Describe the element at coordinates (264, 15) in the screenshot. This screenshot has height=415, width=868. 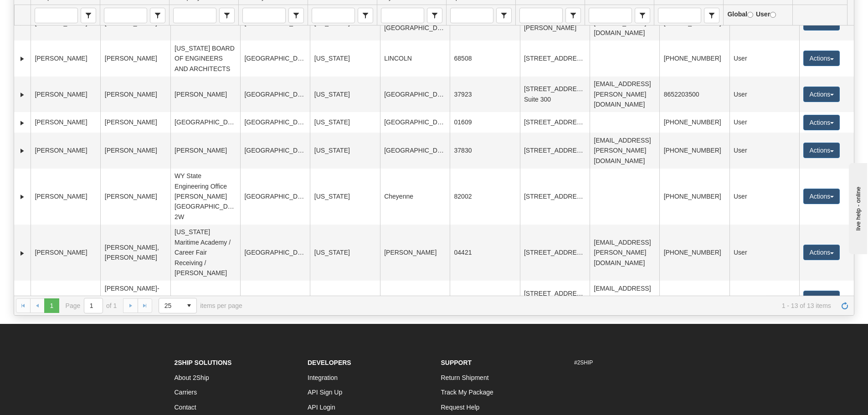
I see `input: Country` at that location.